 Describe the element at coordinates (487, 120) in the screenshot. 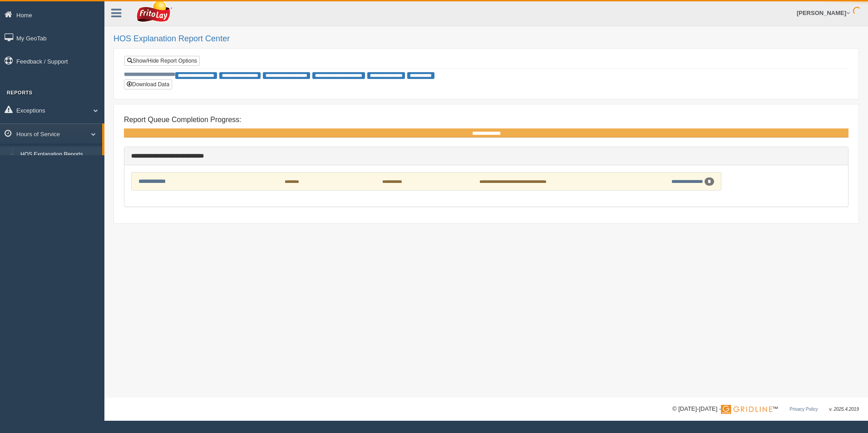

I see `h4: Report Queue Completion Progress:` at that location.